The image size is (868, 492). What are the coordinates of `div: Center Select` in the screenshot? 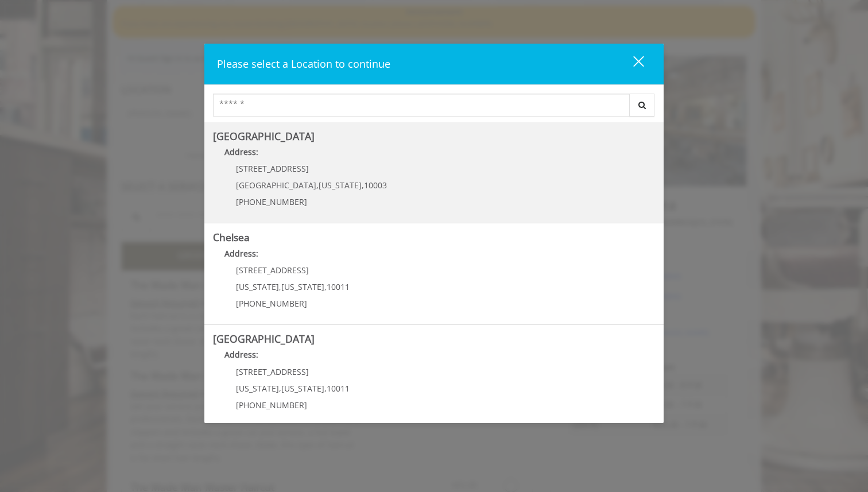 It's located at (434, 108).